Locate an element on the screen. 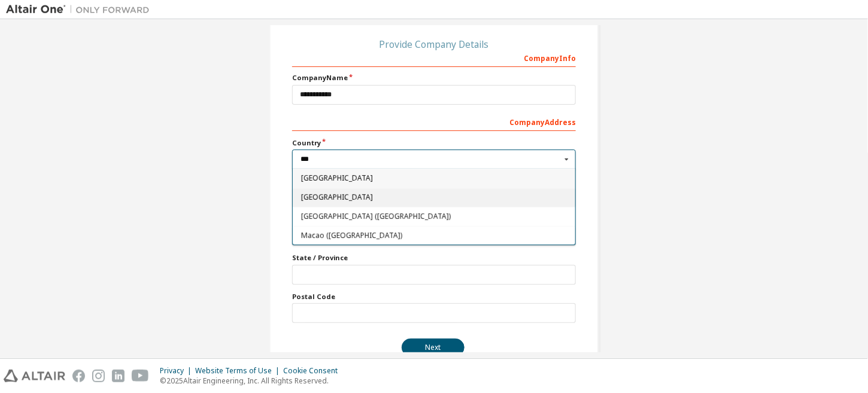  label: Country is located at coordinates (434, 143).